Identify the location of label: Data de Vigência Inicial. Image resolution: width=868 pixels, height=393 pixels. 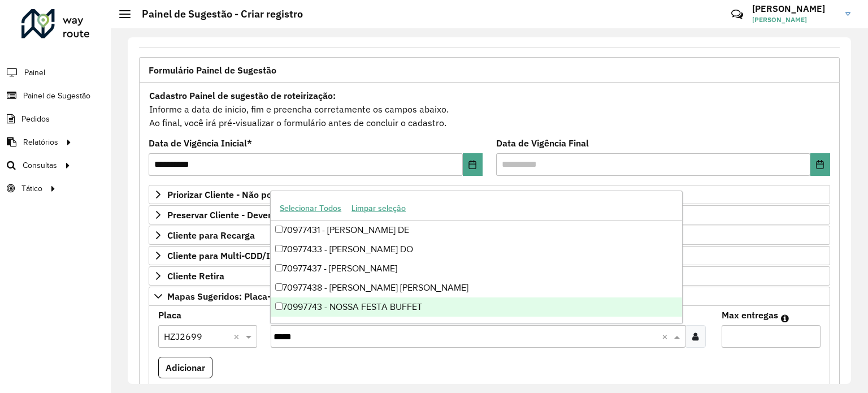
(200, 143).